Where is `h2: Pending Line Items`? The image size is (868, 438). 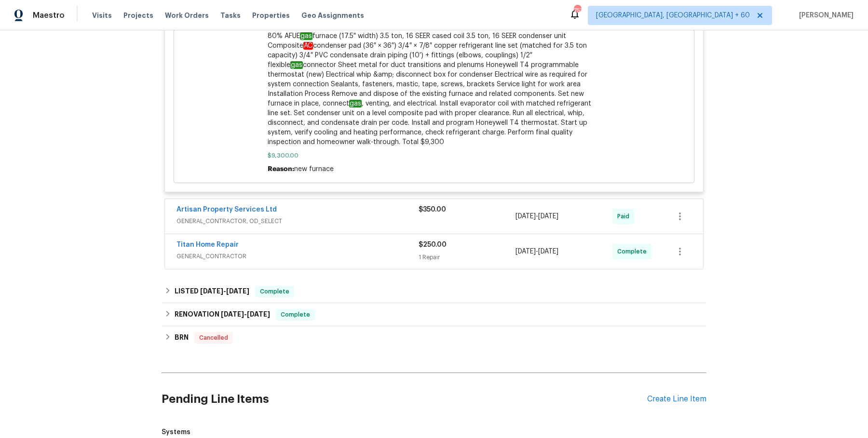
h2: Pending Line Items is located at coordinates (404, 399).